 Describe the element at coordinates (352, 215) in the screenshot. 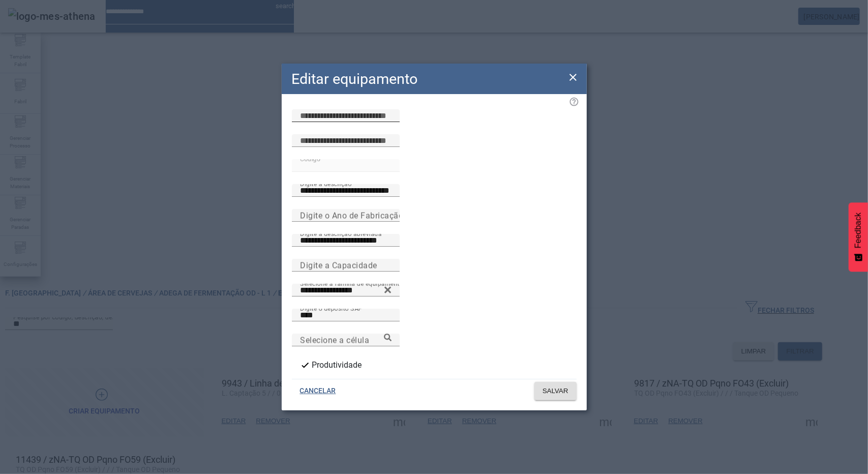

I see `mat-label: Digite o Ano de Fabricação` at that location.